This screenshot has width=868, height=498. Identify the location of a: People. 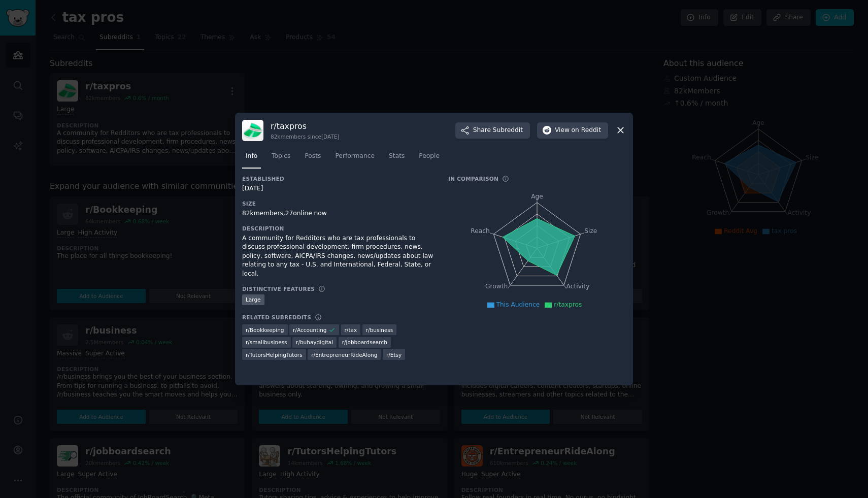
(429, 159).